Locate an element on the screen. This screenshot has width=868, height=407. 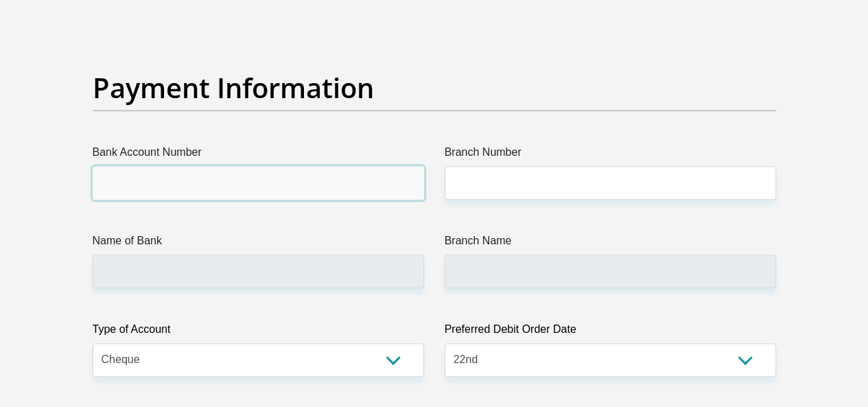
label: Preferred Debit Order Date is located at coordinates (609, 331).